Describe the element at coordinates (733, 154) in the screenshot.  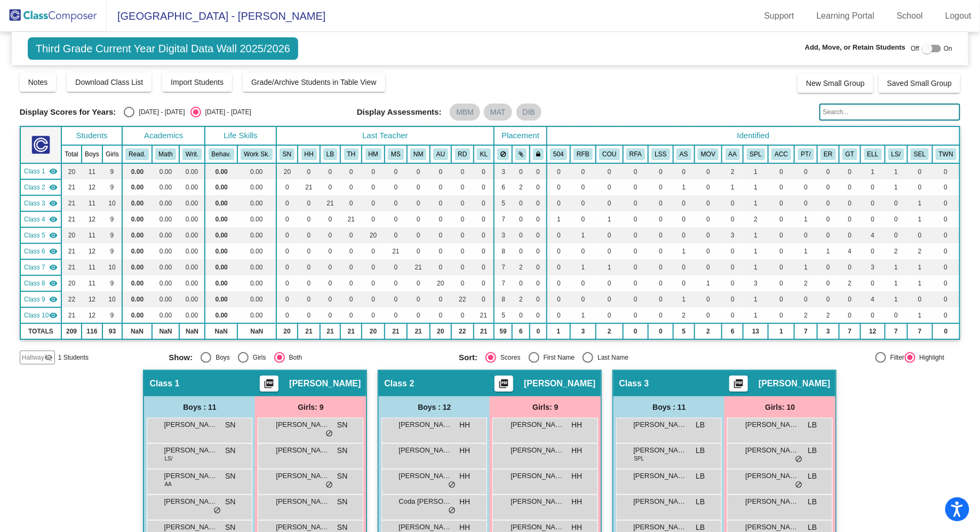
I see `button: AA` at that location.